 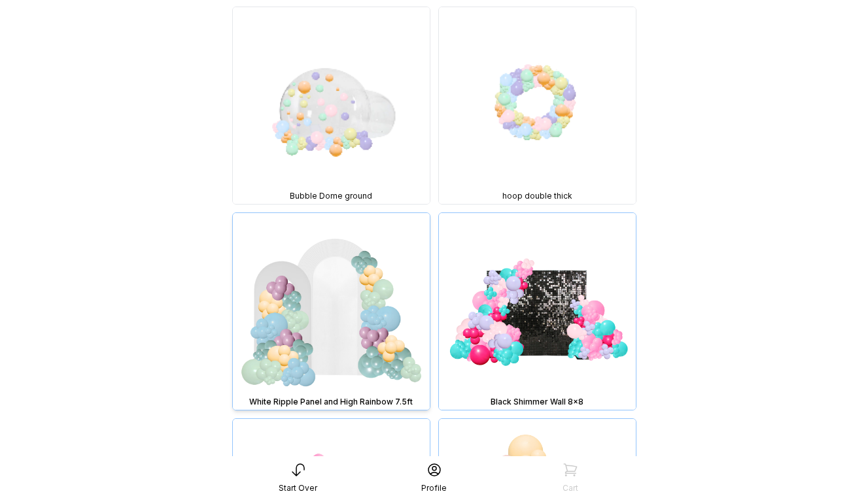 I want to click on img: BKD, 3 sizes, Bubble Dome ground, so click(x=331, y=105).